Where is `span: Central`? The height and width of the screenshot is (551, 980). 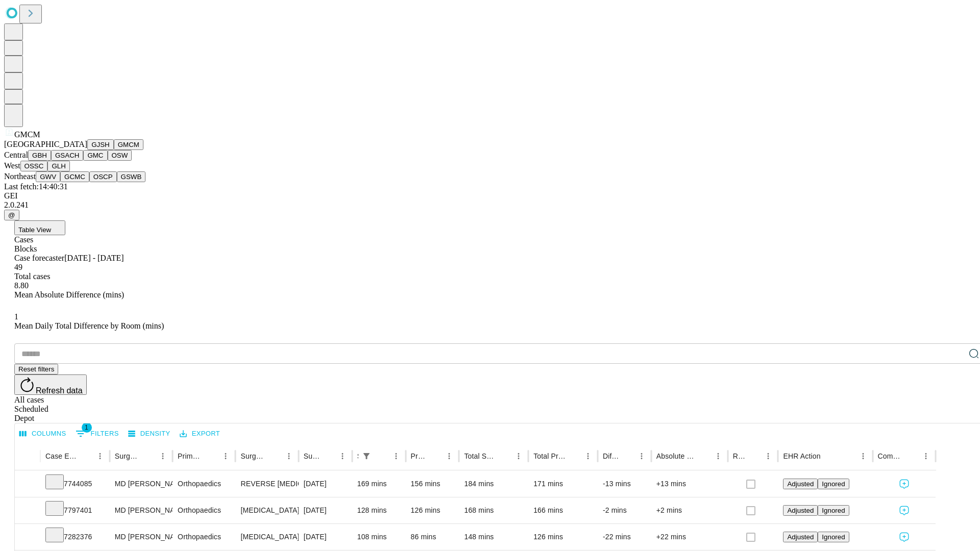
span: Central is located at coordinates (16, 154).